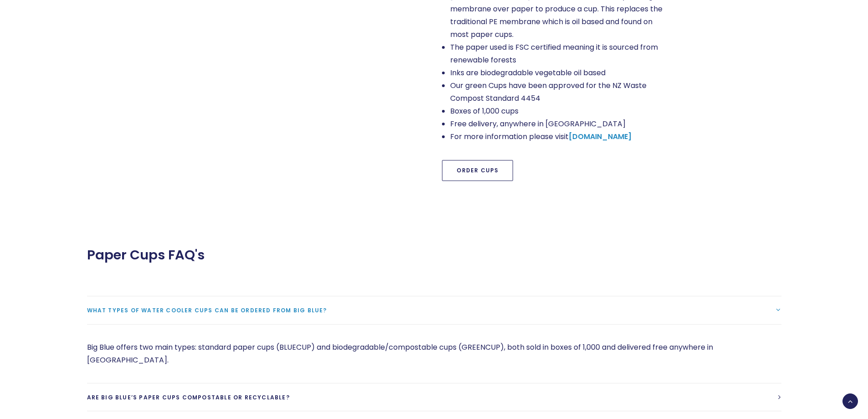 This screenshot has height=419, width=868. I want to click on li: Inks are biodegradable vegetable oil based, so click(556, 73).